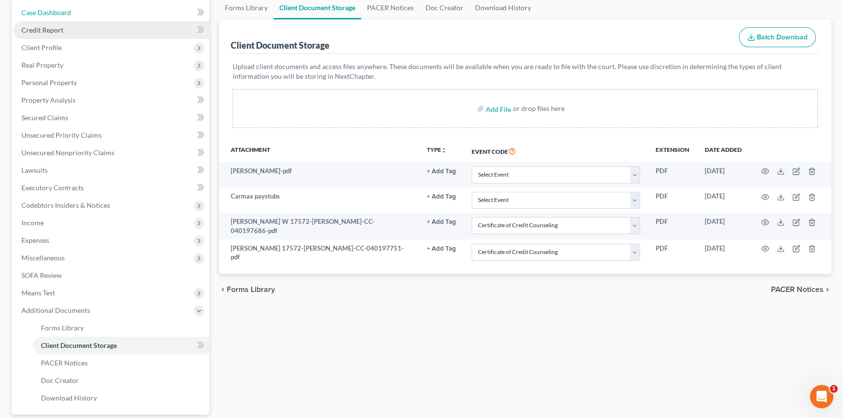 This screenshot has width=843, height=418. What do you see at coordinates (111, 13) in the screenshot?
I see `a: Case Dashboard` at bounding box center [111, 13].